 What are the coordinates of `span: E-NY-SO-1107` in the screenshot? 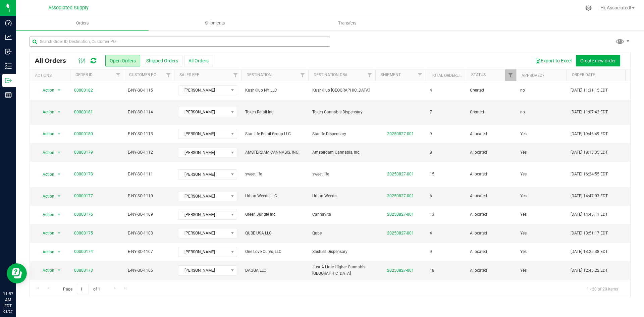 It's located at (149, 252).